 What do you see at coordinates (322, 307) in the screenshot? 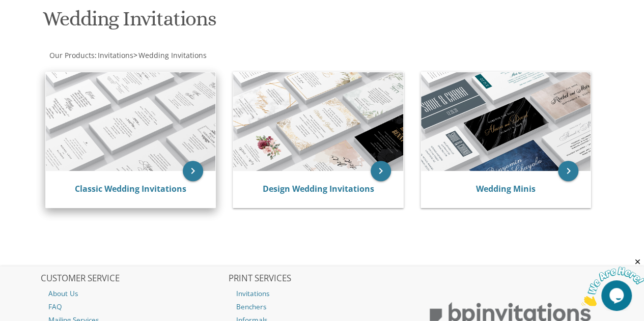
I see `a: Benchers` at bounding box center [322, 307].